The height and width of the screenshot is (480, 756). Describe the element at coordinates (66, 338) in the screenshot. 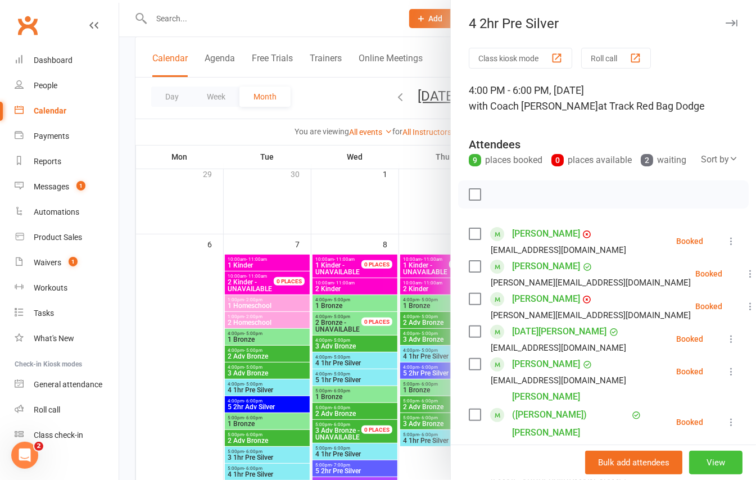

I see `a: What's New` at that location.